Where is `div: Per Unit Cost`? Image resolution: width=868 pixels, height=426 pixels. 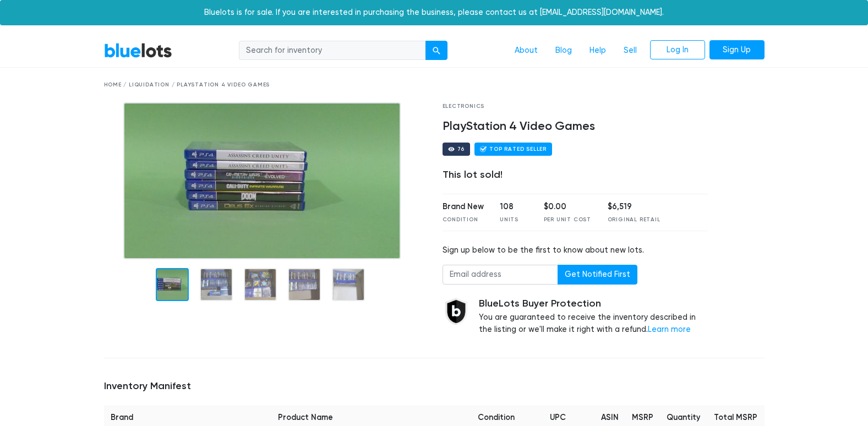 div: Per Unit Cost is located at coordinates (568, 220).